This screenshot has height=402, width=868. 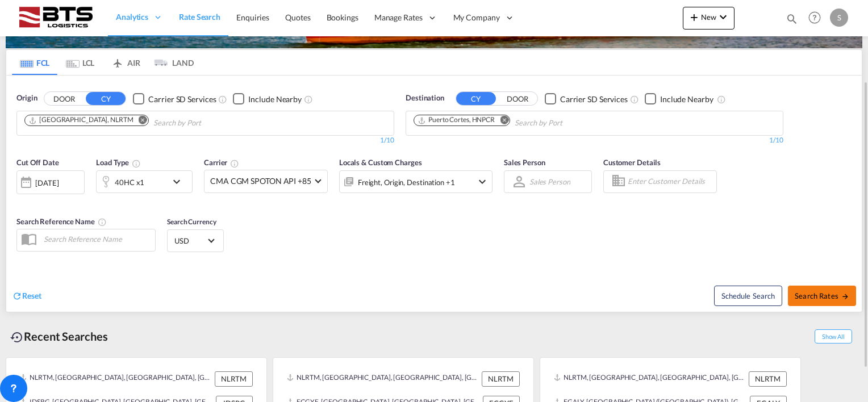 I want to click on span: CMA CGM SPOTON API +85, so click(x=261, y=181).